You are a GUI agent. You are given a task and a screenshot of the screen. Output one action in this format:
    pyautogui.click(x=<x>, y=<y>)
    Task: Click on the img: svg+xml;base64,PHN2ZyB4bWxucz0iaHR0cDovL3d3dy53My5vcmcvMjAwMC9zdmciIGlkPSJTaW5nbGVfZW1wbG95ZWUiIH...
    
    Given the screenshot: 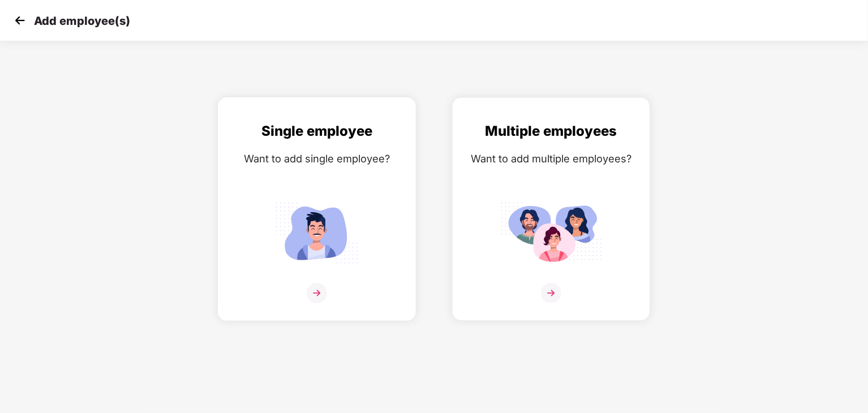 What is the action you would take?
    pyautogui.click(x=317, y=232)
    